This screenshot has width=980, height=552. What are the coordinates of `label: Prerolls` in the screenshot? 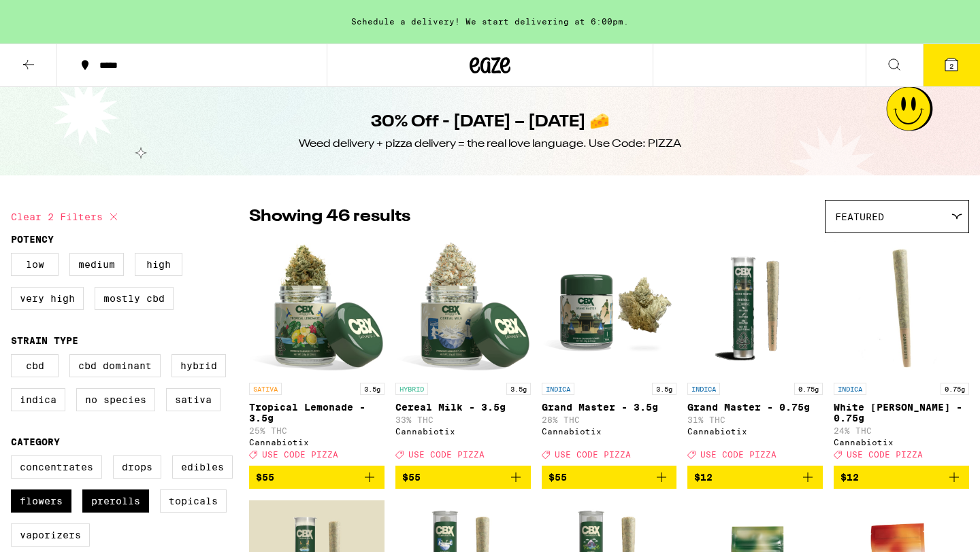 It's located at (116, 501).